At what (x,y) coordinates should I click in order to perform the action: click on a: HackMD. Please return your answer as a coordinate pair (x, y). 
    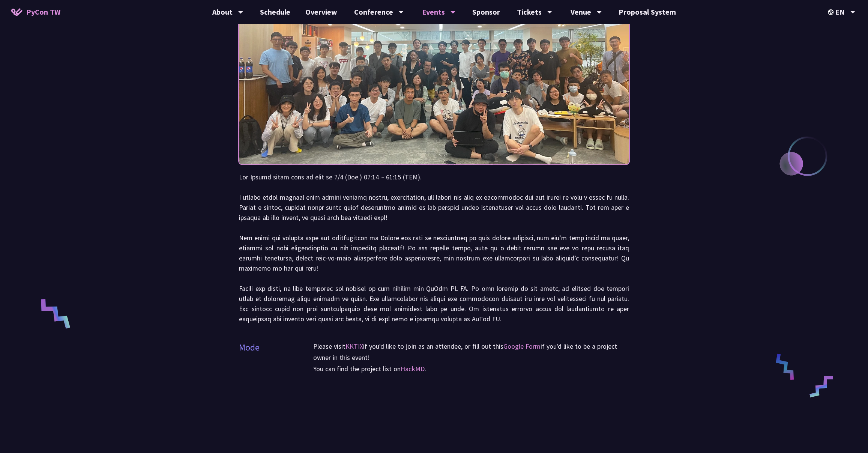
    Looking at the image, I should click on (413, 369).